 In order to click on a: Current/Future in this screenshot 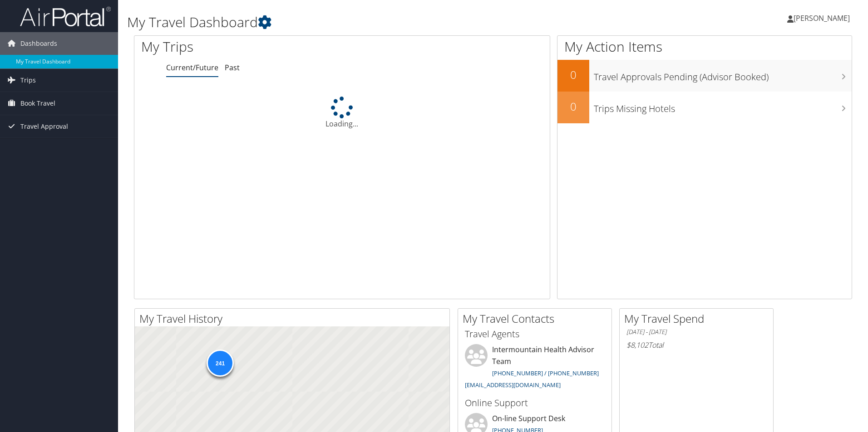, I will do `click(192, 67)`.